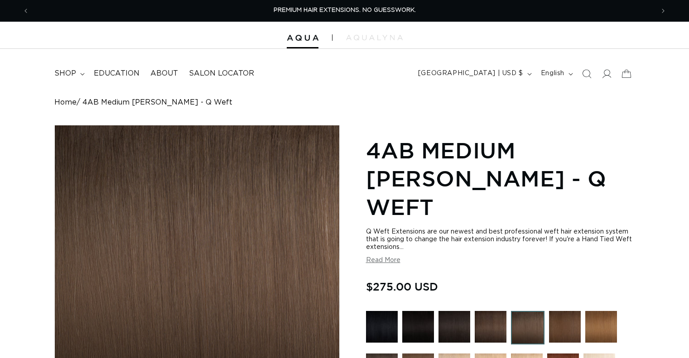  Describe the element at coordinates (65, 102) in the screenshot. I see `a: Home` at that location.